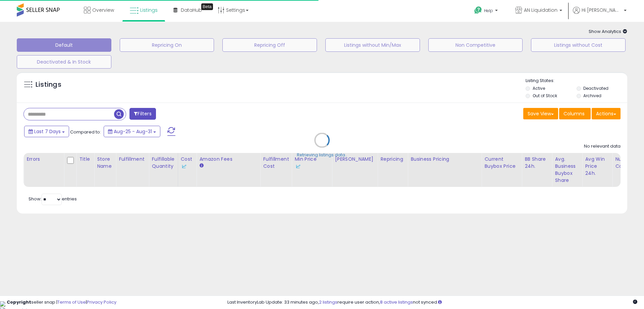 The height and width of the screenshot is (309, 644). I want to click on span: Overview, so click(103, 10).